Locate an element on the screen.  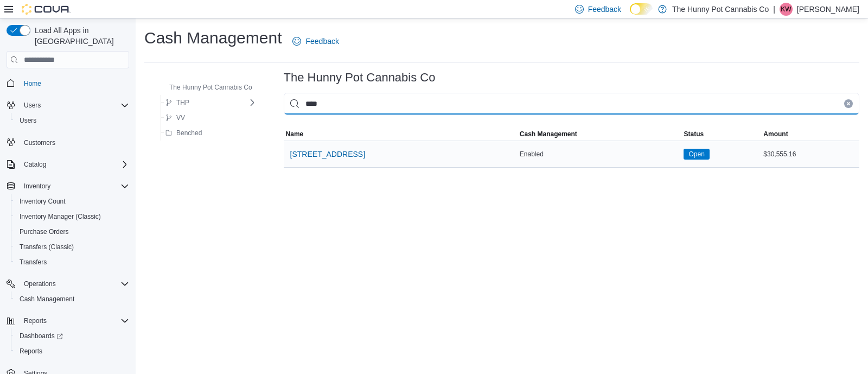
a: Purchase Orders is located at coordinates (44, 232).